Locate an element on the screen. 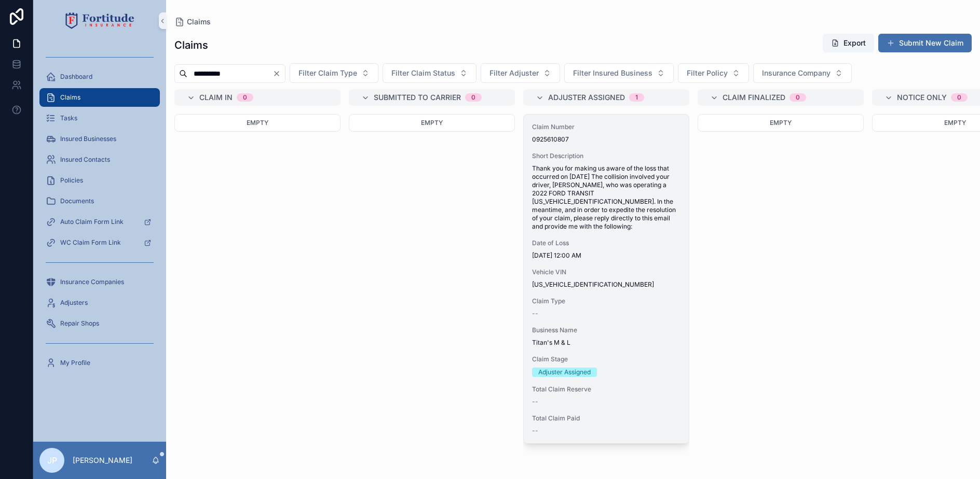 This screenshot has width=980, height=479. a: Adjusters is located at coordinates (99, 303).